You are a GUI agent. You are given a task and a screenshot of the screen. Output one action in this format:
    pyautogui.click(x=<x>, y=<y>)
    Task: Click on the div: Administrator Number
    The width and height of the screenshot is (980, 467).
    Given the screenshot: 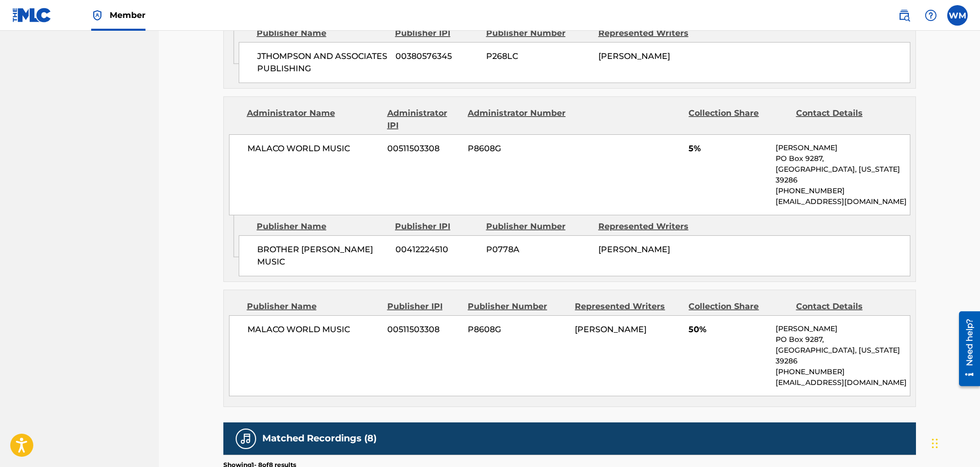 What is the action you would take?
    pyautogui.click(x=517, y=119)
    